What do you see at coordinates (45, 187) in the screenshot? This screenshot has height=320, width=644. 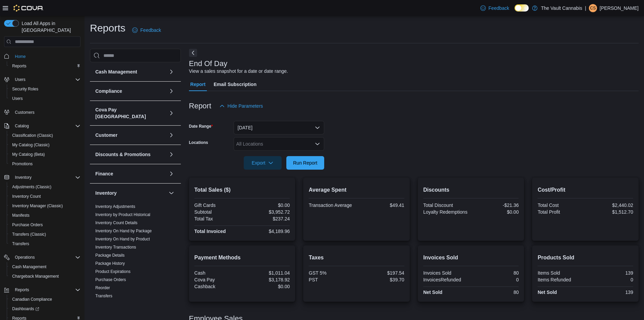 I see `button: Adjustments (Classic)` at bounding box center [45, 187].